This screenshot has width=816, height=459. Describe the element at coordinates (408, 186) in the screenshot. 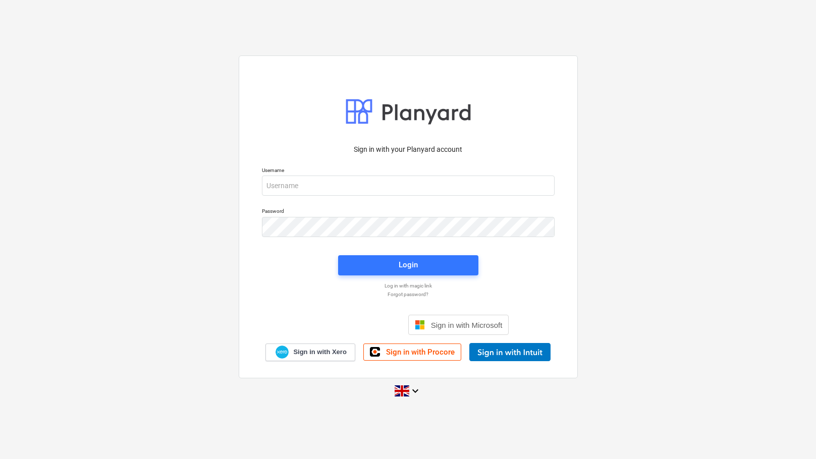

I see `input: Username` at that location.